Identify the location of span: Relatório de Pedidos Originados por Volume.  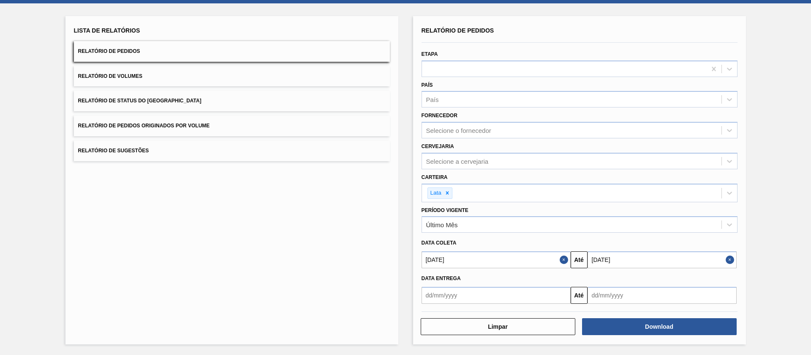
(144, 125).